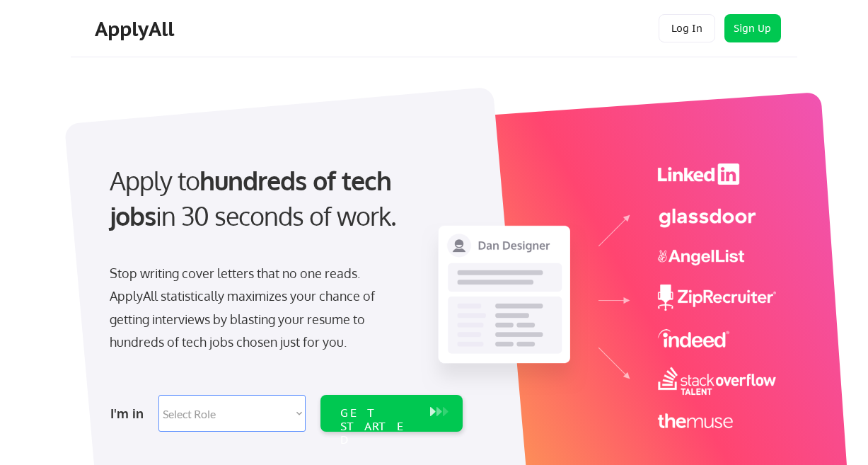  I want to click on div: GET STARTED, so click(378, 427).